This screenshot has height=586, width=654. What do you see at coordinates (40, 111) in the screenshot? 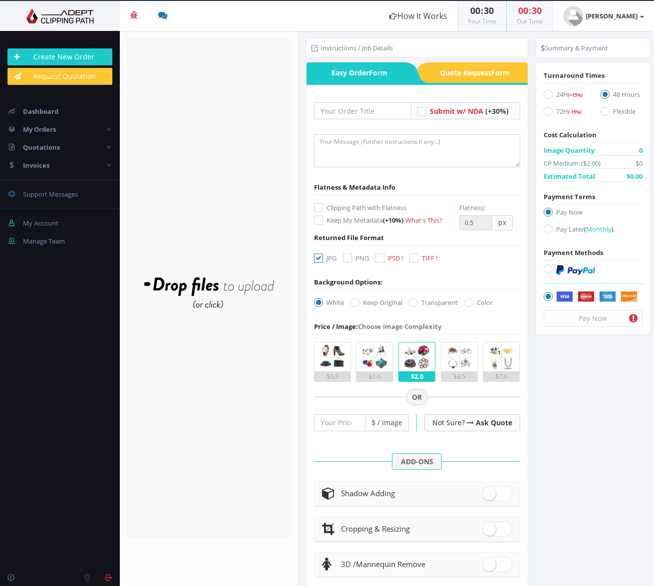
I see `span: Dashboard` at bounding box center [40, 111].